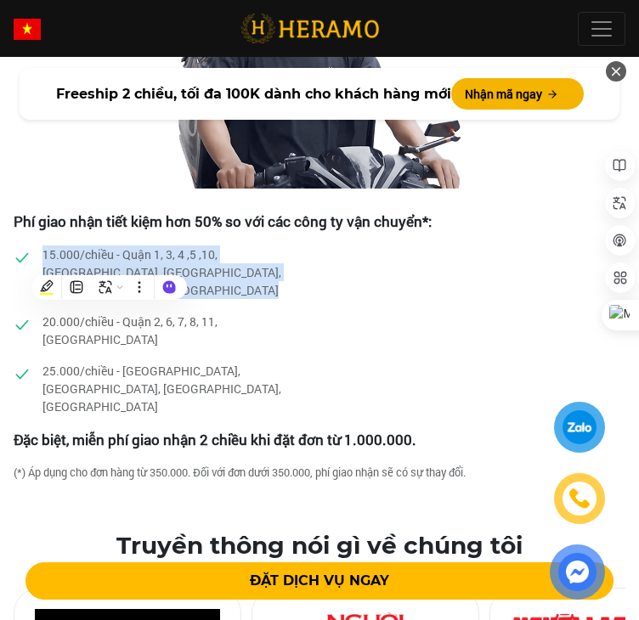 The width and height of the screenshot is (639, 620). Describe the element at coordinates (223, 222) in the screenshot. I see `p: Phí giao nhận tiết kiệm hơn 50% so với các công ty vận chuyển*:` at that location.